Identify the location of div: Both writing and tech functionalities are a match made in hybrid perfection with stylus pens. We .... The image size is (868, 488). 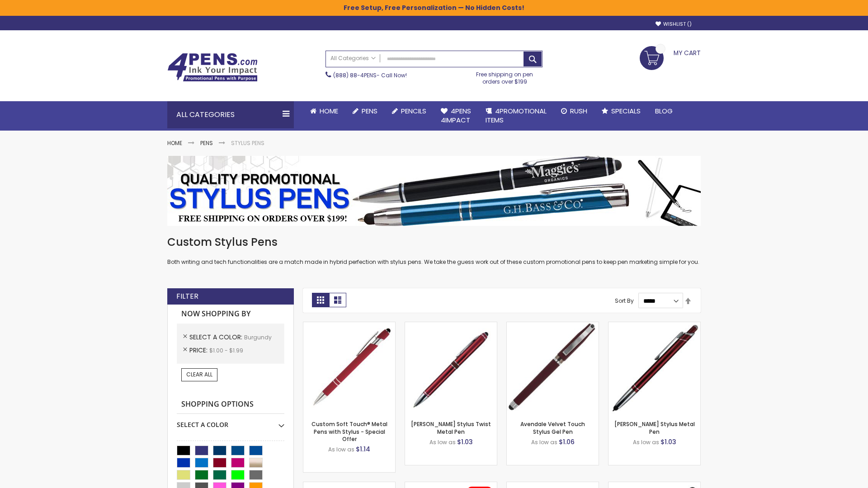
(434, 250).